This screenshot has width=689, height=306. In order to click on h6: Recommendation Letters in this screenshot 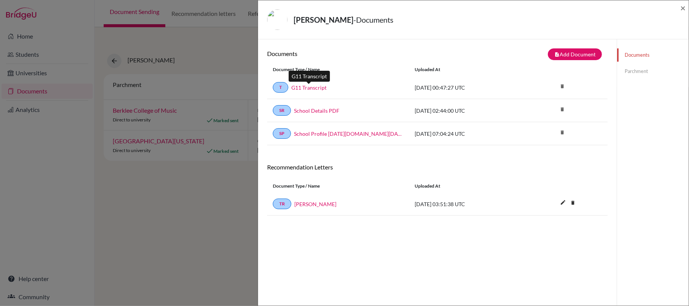, I will do `click(438, 167)`.